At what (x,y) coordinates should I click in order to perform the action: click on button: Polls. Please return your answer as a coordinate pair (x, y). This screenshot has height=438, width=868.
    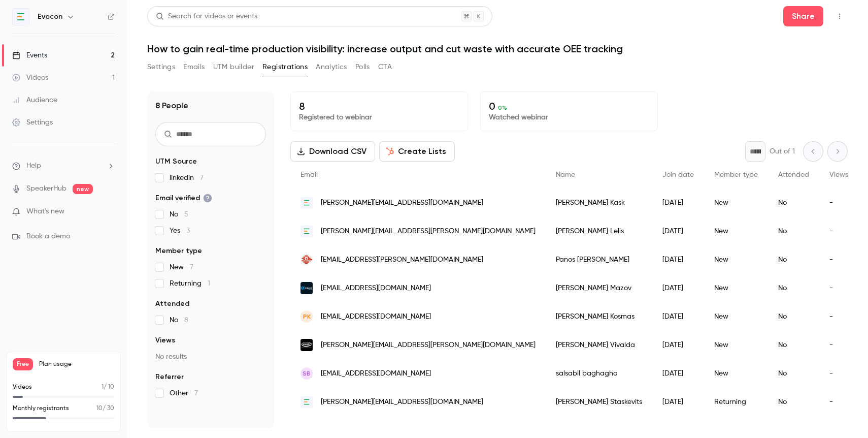
    Looking at the image, I should click on (362, 67).